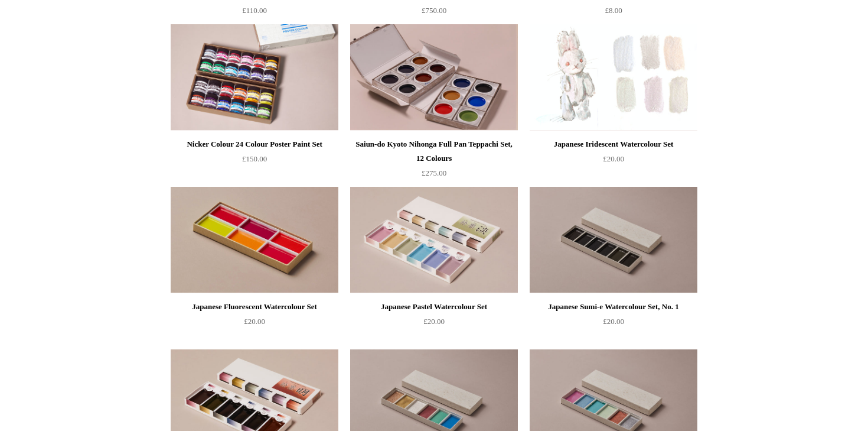 This screenshot has height=431, width=868. What do you see at coordinates (434, 77) in the screenshot?
I see `a: Saiun-do Kyoto Nihonga Full Pan Teppachi Set, 12 Colours Saiun-do Kyoto Nihonga Full Pan Teppachi...` at bounding box center [434, 77].